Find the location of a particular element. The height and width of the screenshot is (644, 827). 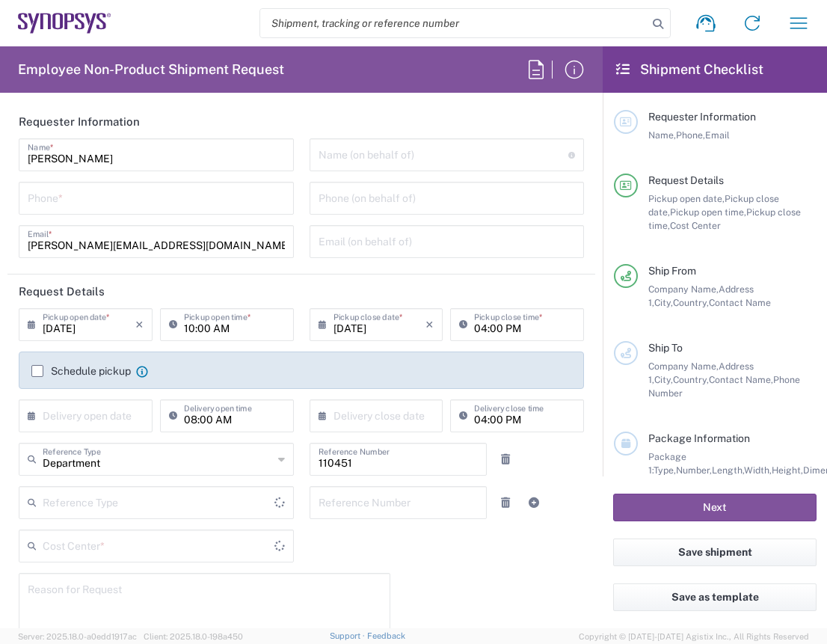

h2: Employee Non-Product Shipment Request is located at coordinates (151, 70).